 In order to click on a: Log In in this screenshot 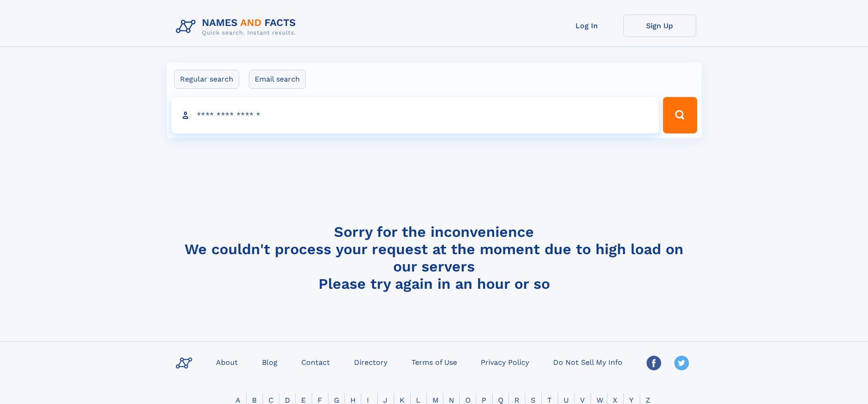, I will do `click(587, 26)`.